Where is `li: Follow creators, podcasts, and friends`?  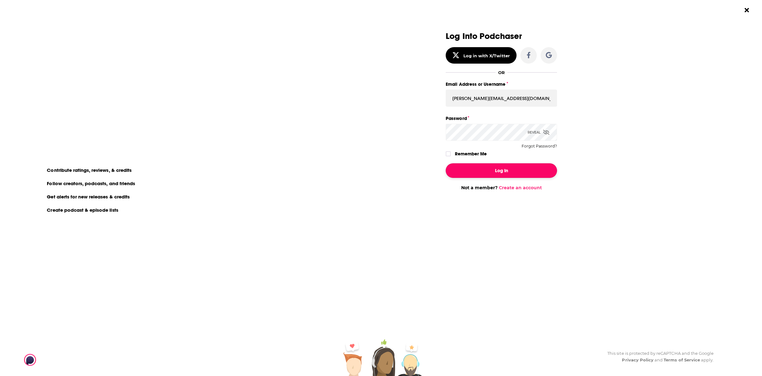 li: Follow creators, podcasts, and friends is located at coordinates (91, 183).